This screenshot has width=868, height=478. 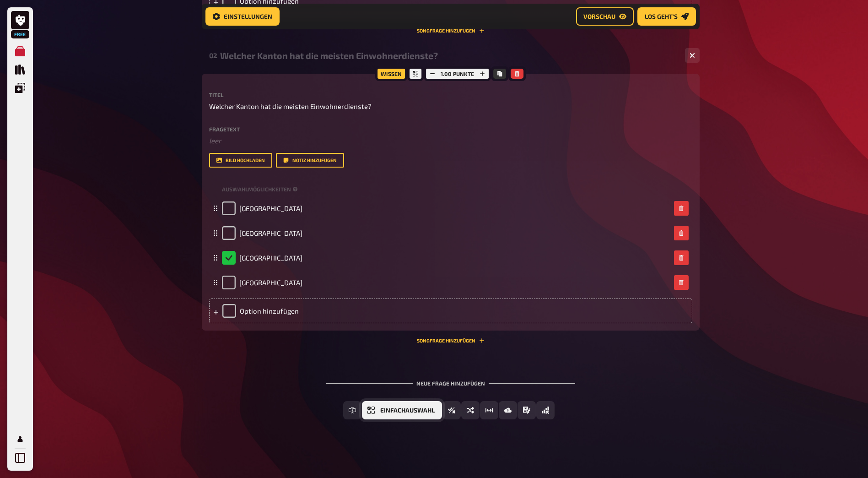 What do you see at coordinates (662, 16) in the screenshot?
I see `span: Los geht's` at bounding box center [662, 16].